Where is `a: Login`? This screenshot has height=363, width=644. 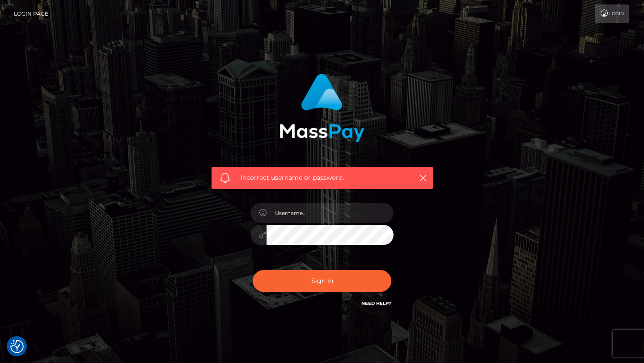
a: Login is located at coordinates (612, 14).